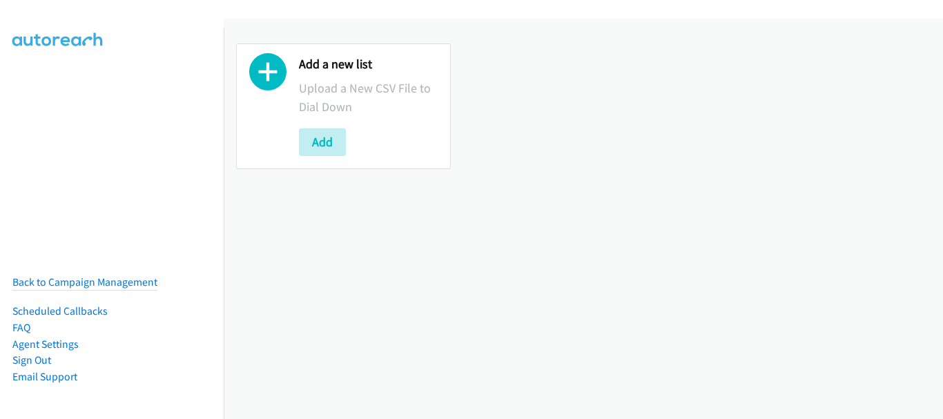 This screenshot has height=419, width=943. I want to click on p: Upload a New CSV File to Dial Down, so click(368, 97).